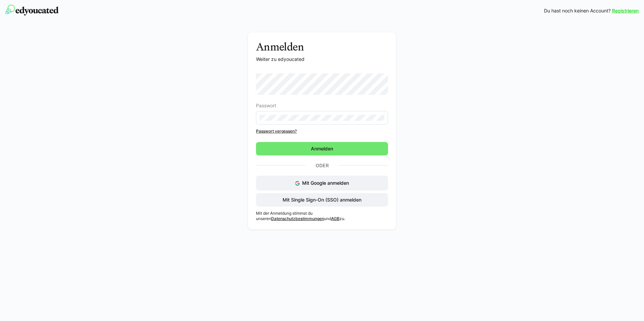 This screenshot has width=644, height=321. What do you see at coordinates (322, 183) in the screenshot?
I see `button: Mit Google anmelden` at bounding box center [322, 183].